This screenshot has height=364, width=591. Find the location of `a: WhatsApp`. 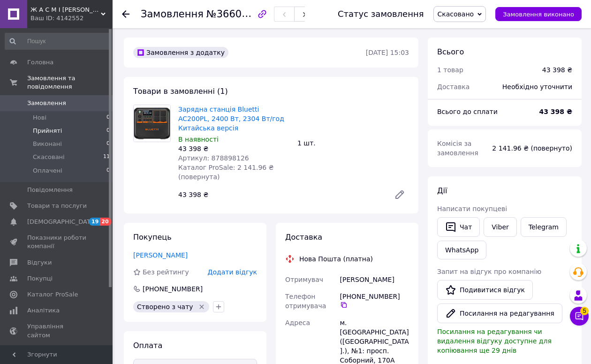

a: WhatsApp is located at coordinates (462, 250).